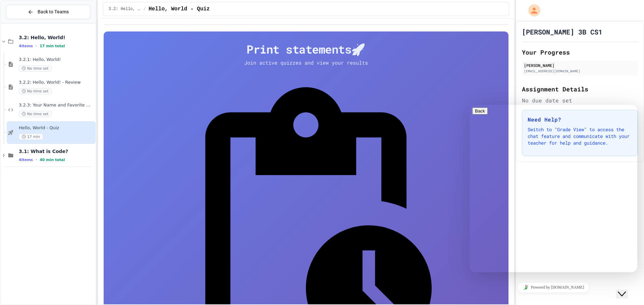 This screenshot has width=644, height=305. I want to click on h2: Your Progress, so click(580, 52).